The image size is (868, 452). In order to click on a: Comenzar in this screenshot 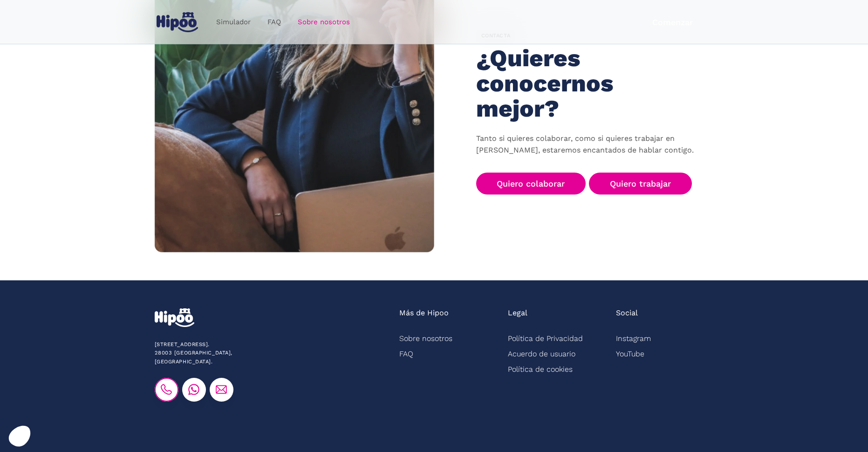, I will do `click(673, 22)`.